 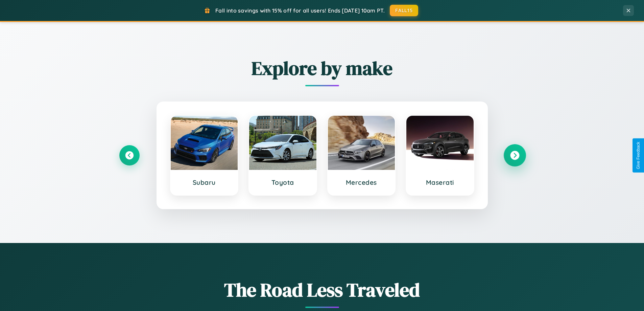 What do you see at coordinates (440, 182) in the screenshot?
I see `h3: Maserati` at bounding box center [440, 182].